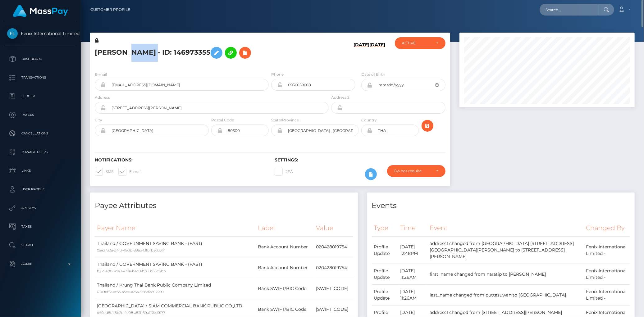 This screenshot has height=317, width=644. What do you see at coordinates (501, 205) in the screenshot?
I see `h4: Events` at bounding box center [501, 205].